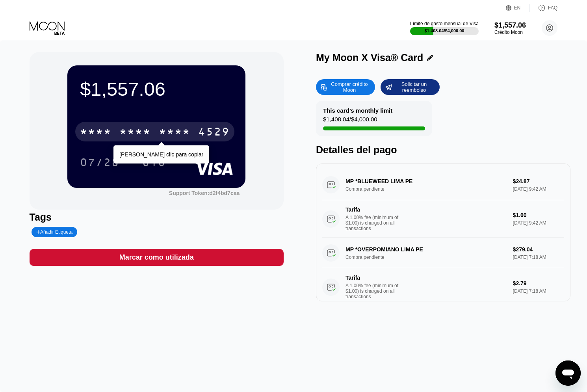  What do you see at coordinates (157, 217) in the screenshot?
I see `div: Tags` at bounding box center [157, 217].